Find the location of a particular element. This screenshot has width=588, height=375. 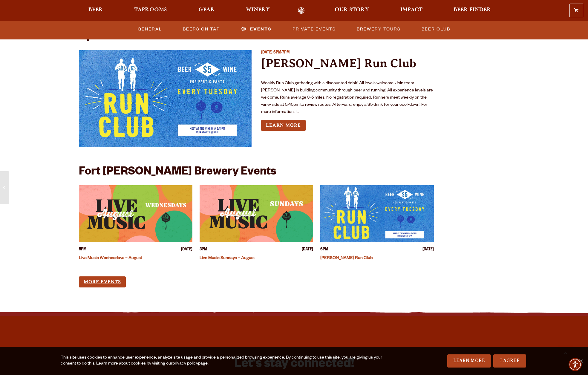

span: 5PM is located at coordinates (83, 250).